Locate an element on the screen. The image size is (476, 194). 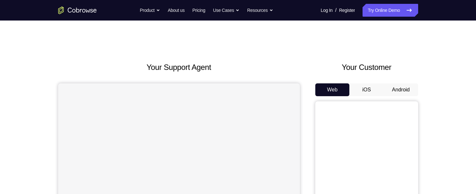
a: Try Online Demo is located at coordinates (390, 10).